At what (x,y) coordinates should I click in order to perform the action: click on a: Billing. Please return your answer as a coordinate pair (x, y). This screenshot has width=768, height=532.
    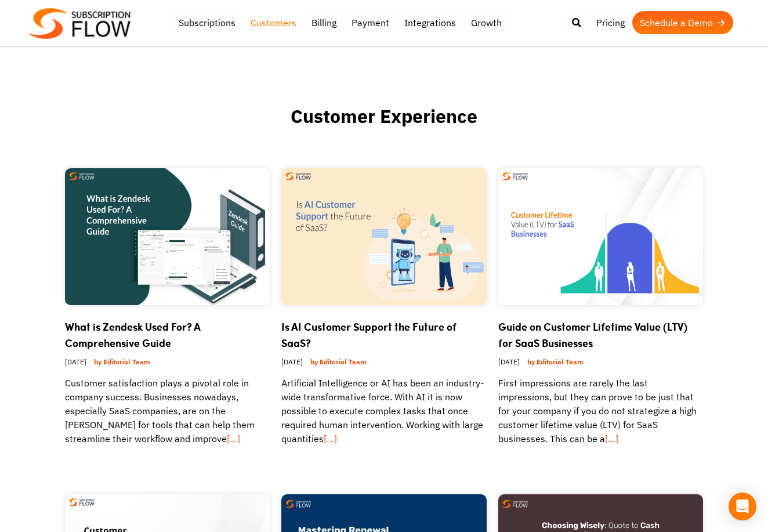
    Looking at the image, I should click on (324, 22).